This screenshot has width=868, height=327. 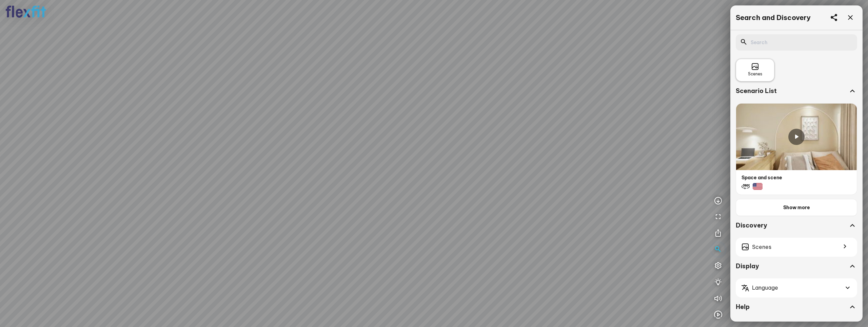 What do you see at coordinates (796, 207) in the screenshot?
I see `span: Show more` at bounding box center [796, 207].